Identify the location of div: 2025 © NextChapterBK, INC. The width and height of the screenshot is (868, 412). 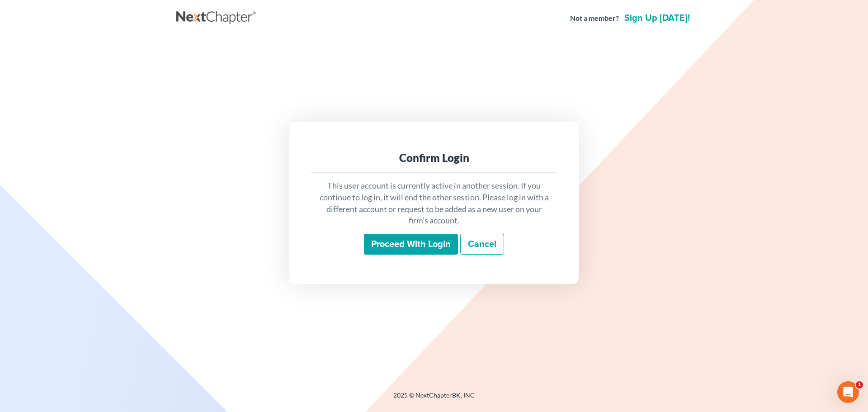
(434, 399).